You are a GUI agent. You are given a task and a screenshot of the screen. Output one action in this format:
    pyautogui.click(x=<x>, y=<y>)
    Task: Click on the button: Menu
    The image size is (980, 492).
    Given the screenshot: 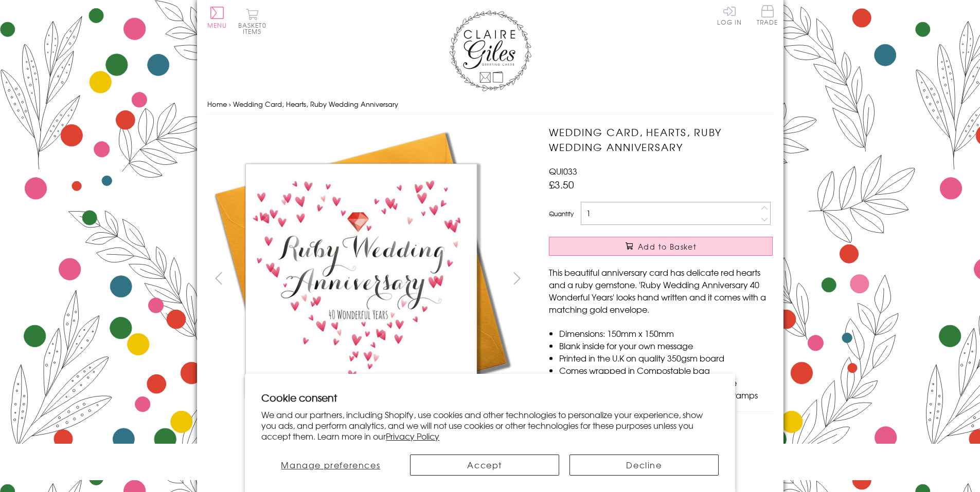 What is the action you would take?
    pyautogui.click(x=217, y=17)
    